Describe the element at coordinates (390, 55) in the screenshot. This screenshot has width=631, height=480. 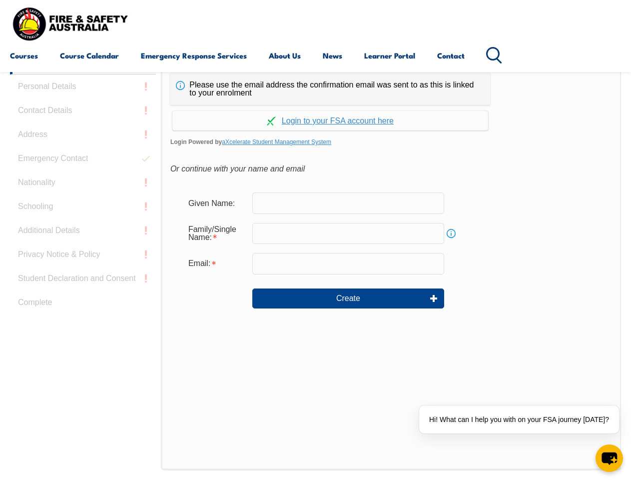
I see `a: Learner Portal` at that location.